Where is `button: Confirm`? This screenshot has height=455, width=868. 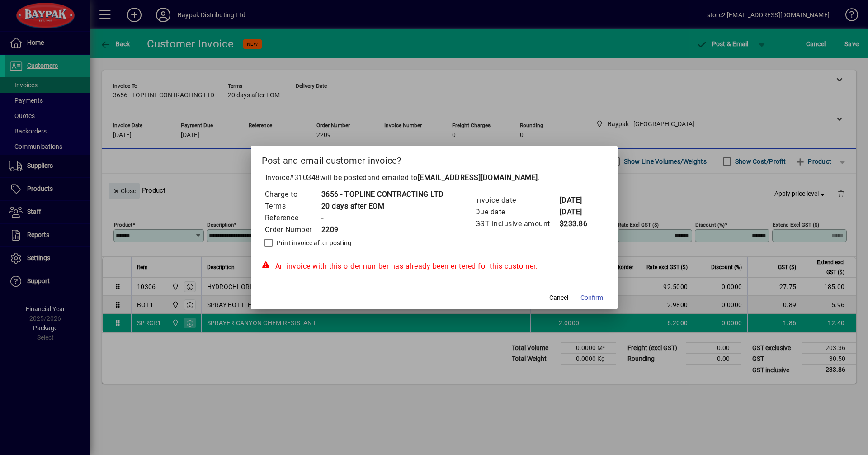 button: Confirm is located at coordinates (592, 298).